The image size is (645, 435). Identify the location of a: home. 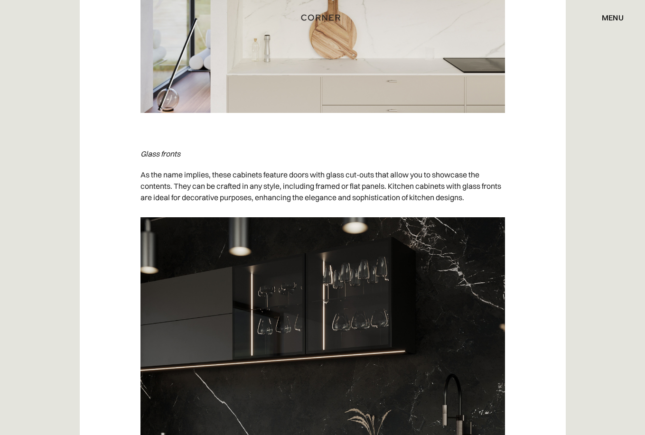
(323, 18).